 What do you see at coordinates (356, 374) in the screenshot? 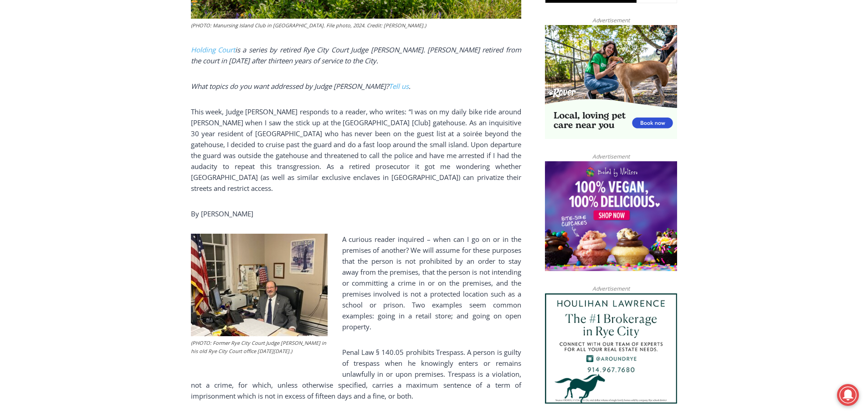
I see `p: Penal Law § 140.05 prohibits Trespass. A person is guilty of trespass when he knowingly enters or...` at bounding box center [356, 374].